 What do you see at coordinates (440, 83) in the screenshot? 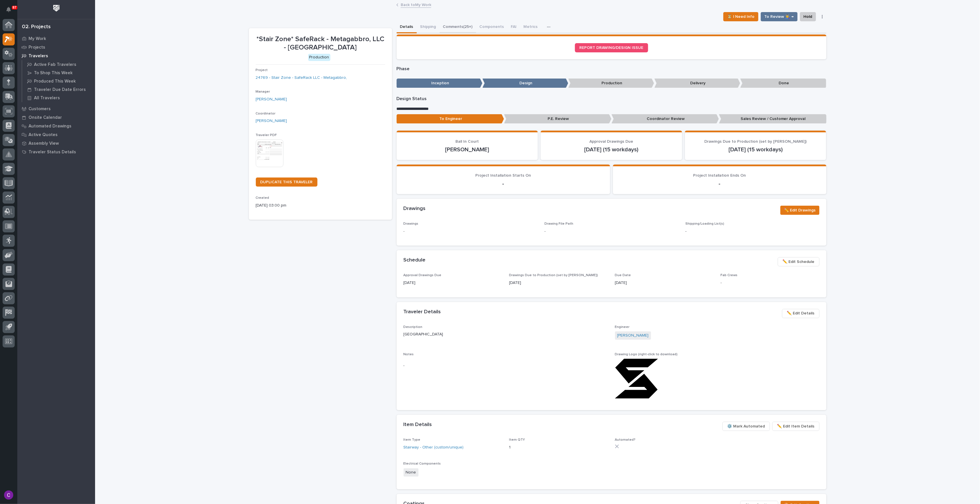
I see `p: Inception` at bounding box center [440, 83].